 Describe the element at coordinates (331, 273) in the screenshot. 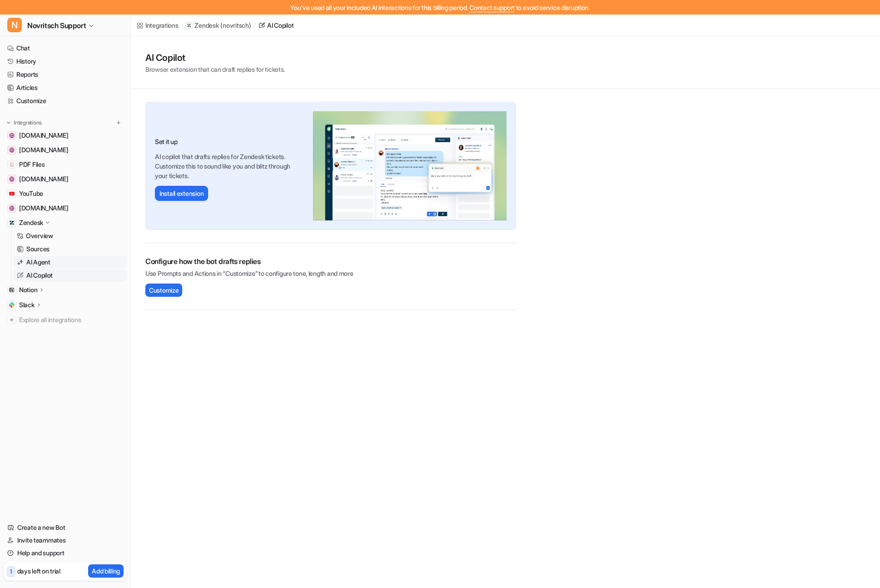

I see `p: Use Prompts and Actions in “Customize” to configure tone, length and more` at that location.